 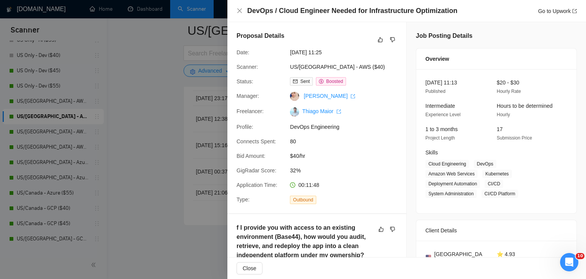 What do you see at coordinates (514, 138) in the screenshot?
I see `span: Submission Price` at bounding box center [514, 138].